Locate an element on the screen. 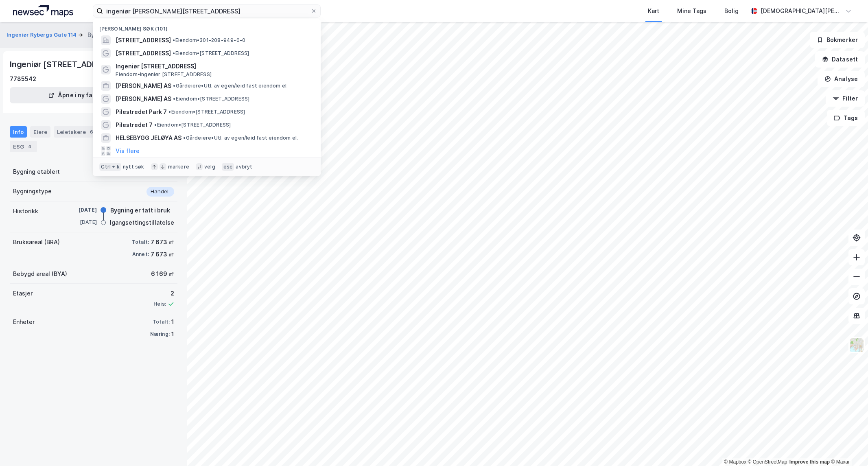 Image resolution: width=868 pixels, height=466 pixels. div: Enheter is located at coordinates (24, 322).